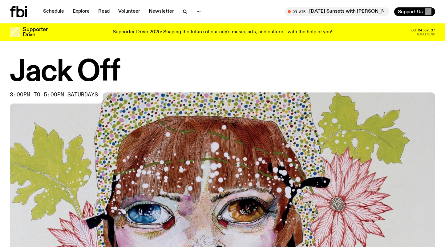 This screenshot has width=445, height=247. Describe the element at coordinates (425, 34) in the screenshot. I see `span: Remaining` at that location.